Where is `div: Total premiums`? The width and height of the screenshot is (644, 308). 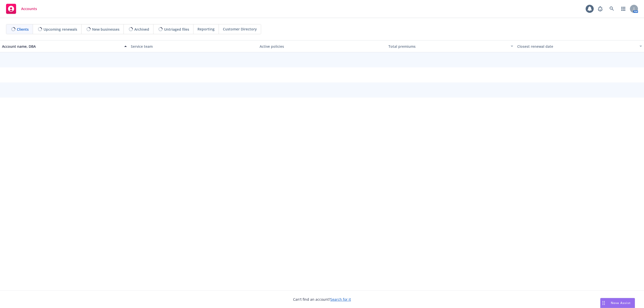 div: Total premiums is located at coordinates (448, 46).